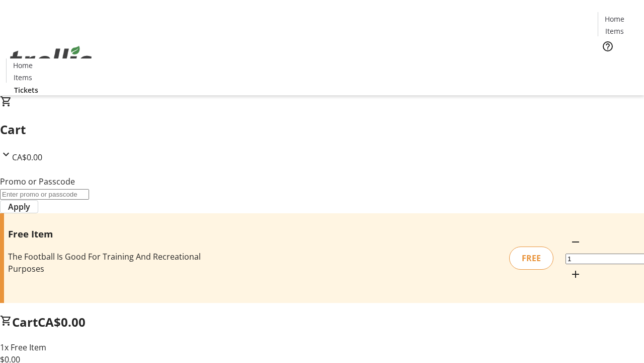  What do you see at coordinates (19, 207) in the screenshot?
I see `span: Apply` at bounding box center [19, 207].